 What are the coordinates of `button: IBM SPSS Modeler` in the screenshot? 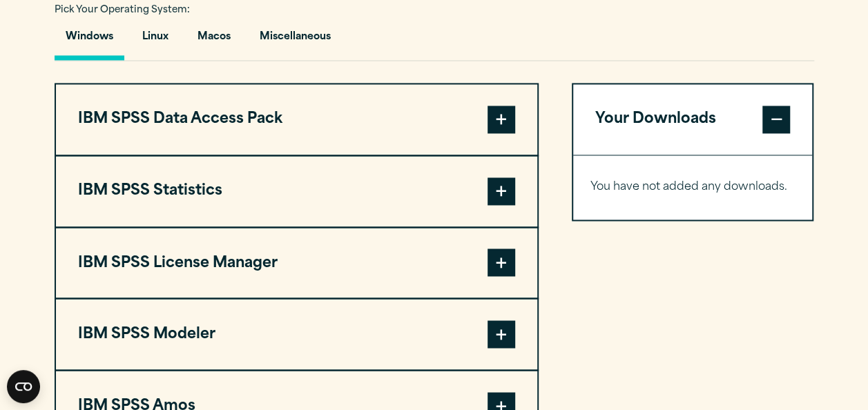 It's located at (296, 334).